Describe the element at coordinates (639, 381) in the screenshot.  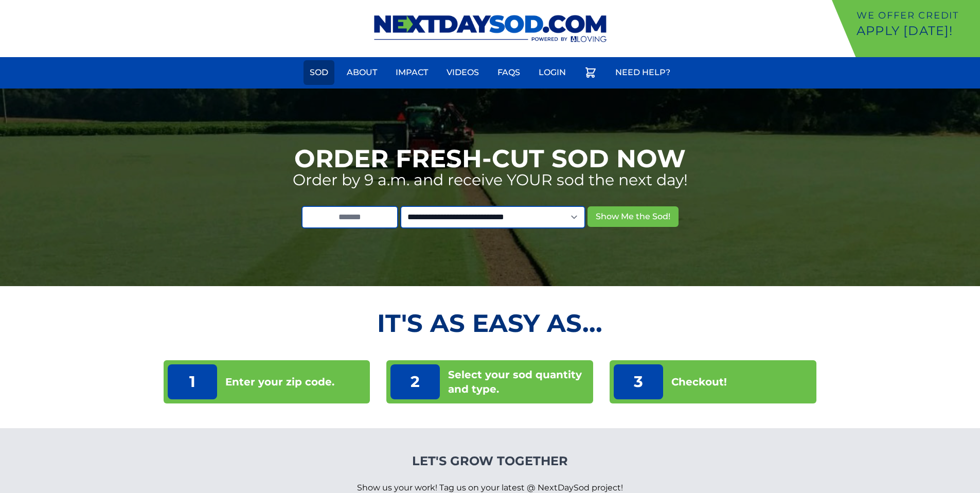
I see `p: 3` at that location.